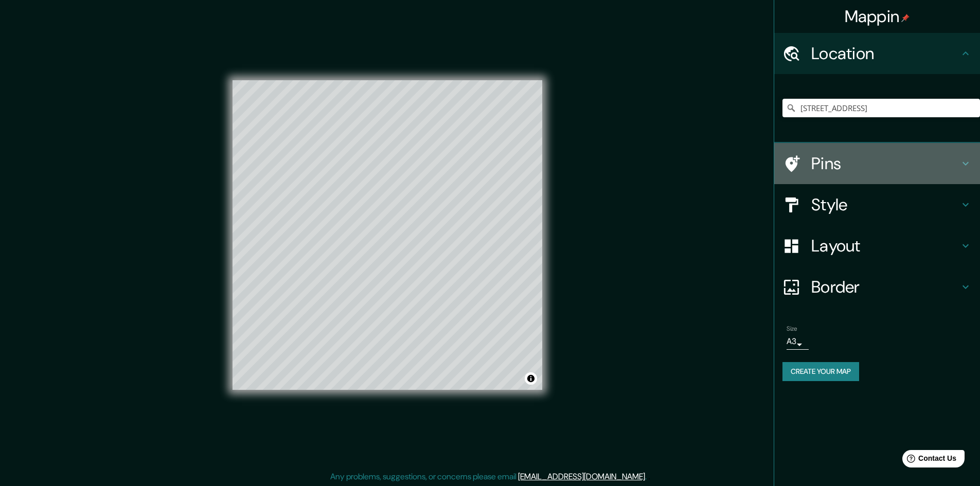 Image resolution: width=980 pixels, height=486 pixels. Describe the element at coordinates (886, 53) in the screenshot. I see `h4: Location` at that location.